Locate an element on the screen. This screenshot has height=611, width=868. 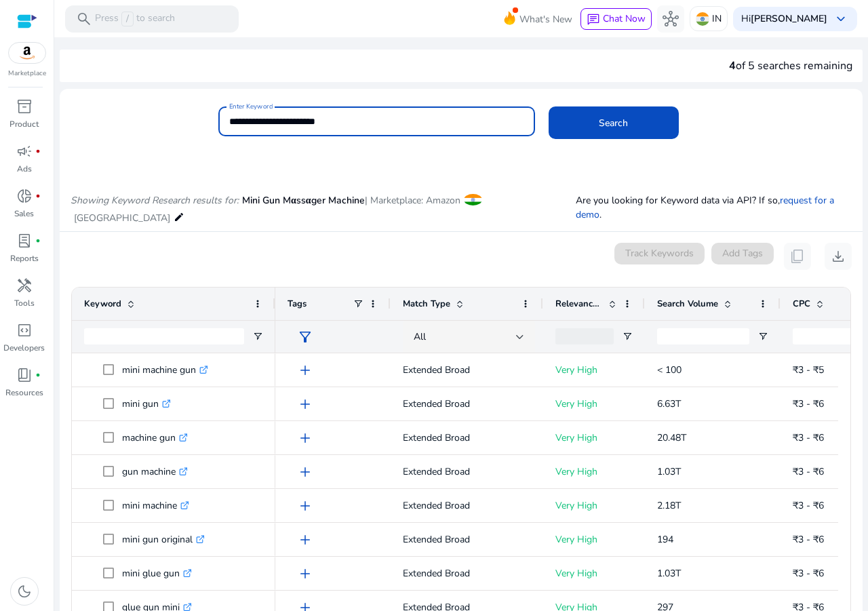
p: machine gun is located at coordinates (155, 437).